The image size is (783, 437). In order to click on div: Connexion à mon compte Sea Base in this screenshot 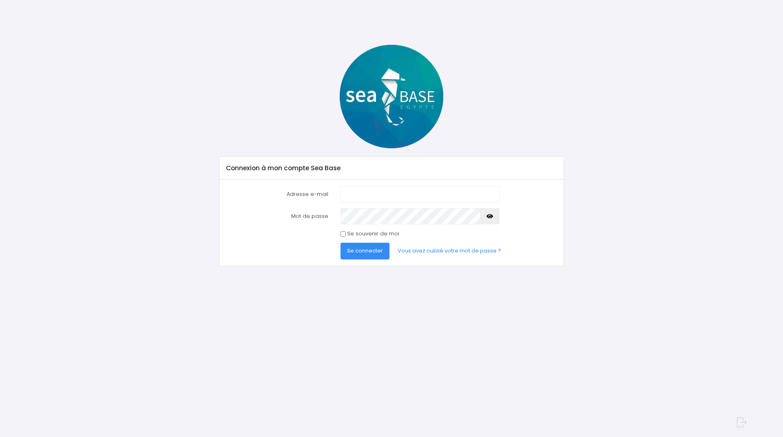, I will do `click(391, 168)`.